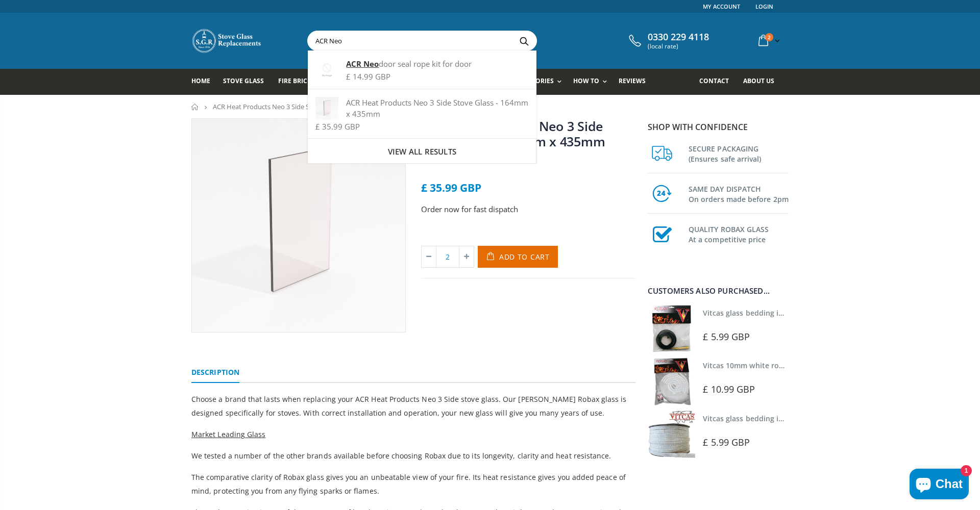 The height and width of the screenshot is (510, 980). I want to click on span: ACR Heat Products Neo 3 Side Stove Glass - 164mm x 435mm, so click(305, 107).